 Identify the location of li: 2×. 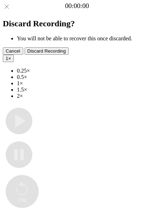
(84, 96).